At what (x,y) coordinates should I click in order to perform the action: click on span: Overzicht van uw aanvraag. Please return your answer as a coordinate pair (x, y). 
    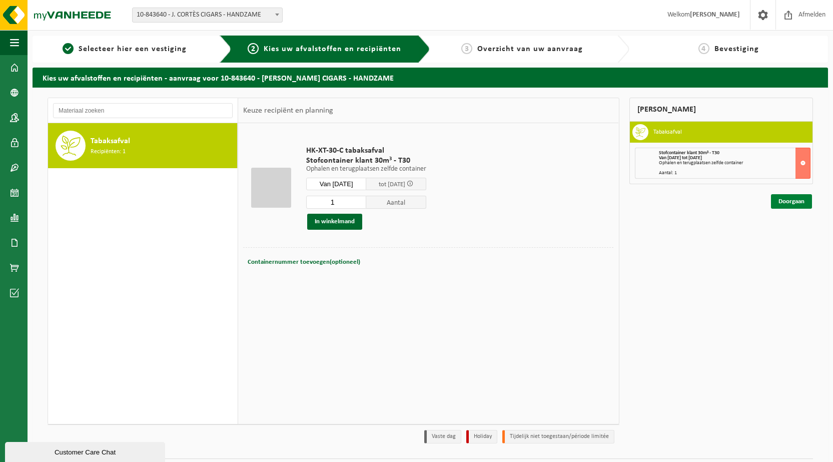
    Looking at the image, I should click on (530, 49).